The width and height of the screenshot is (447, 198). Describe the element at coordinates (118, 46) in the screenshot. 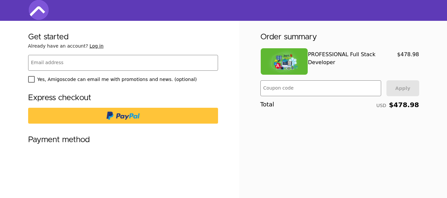

I see `div: Already have an account?` at that location.